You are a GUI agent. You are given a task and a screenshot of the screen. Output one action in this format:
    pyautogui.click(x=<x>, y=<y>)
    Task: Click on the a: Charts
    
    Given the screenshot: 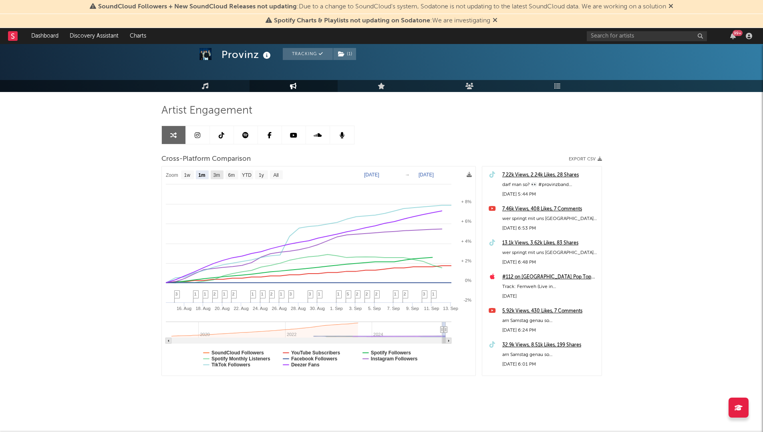 What is the action you would take?
    pyautogui.click(x=138, y=36)
    